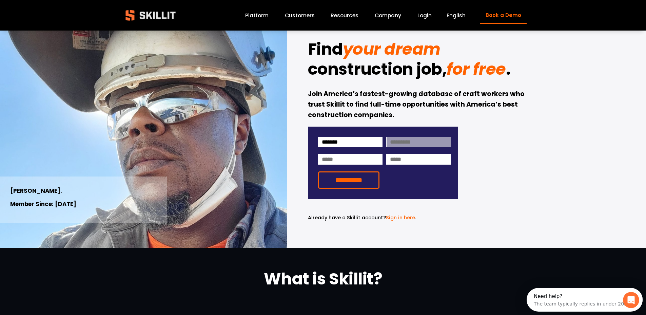  Describe the element at coordinates (377, 69) in the screenshot. I see `strong: construction job,` at that location.